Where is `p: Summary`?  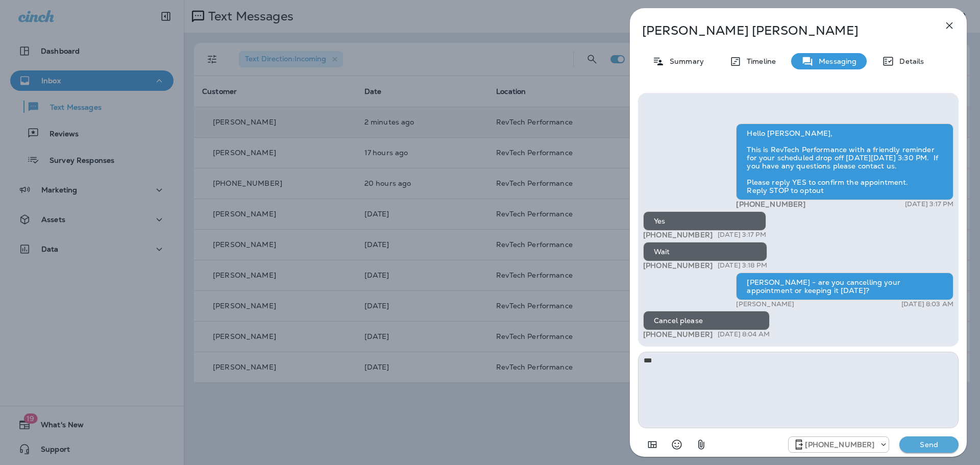
p: Summary is located at coordinates (684, 62).